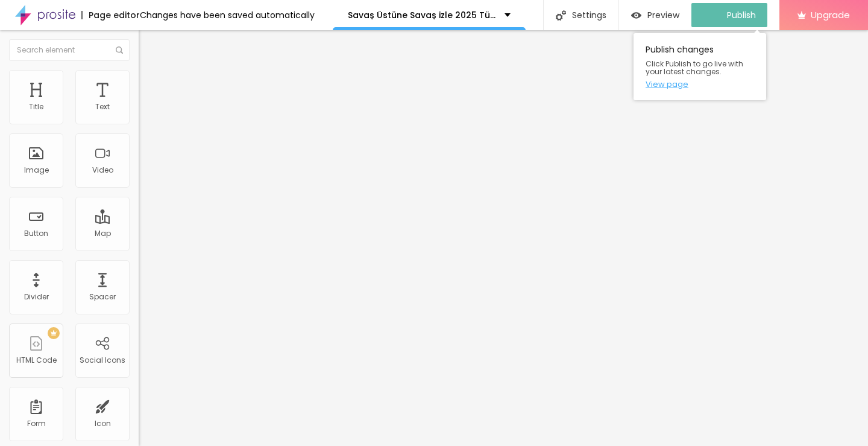 This screenshot has height=446, width=868. Describe the element at coordinates (103, 170) in the screenshot. I see `div: Video` at that location.